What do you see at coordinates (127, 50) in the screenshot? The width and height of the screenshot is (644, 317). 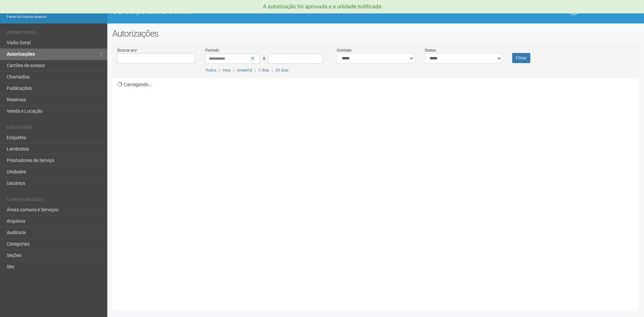 I see `label: Buscar por` at bounding box center [127, 50].